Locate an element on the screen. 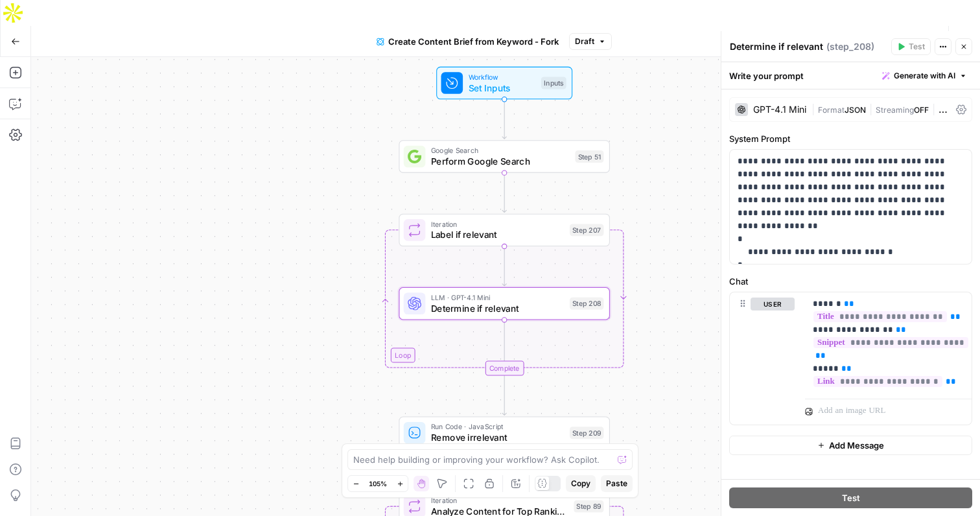 This screenshot has width=980, height=516. div: Step 209 is located at coordinates (587, 432).